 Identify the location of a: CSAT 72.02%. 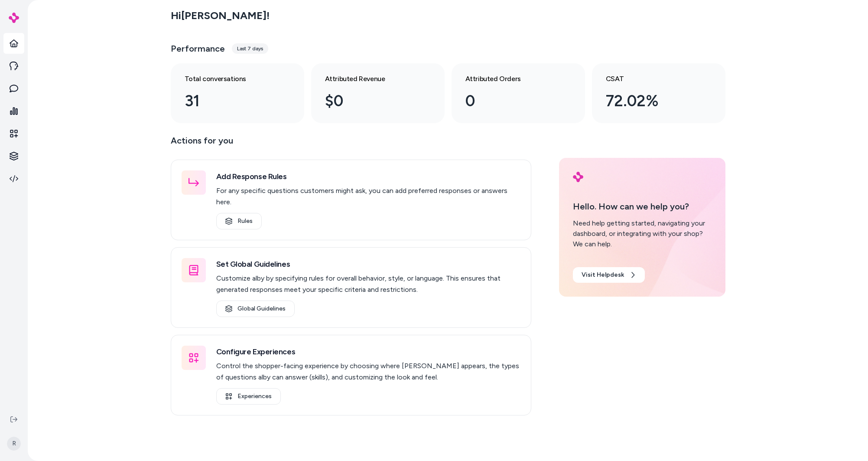
(659, 94).